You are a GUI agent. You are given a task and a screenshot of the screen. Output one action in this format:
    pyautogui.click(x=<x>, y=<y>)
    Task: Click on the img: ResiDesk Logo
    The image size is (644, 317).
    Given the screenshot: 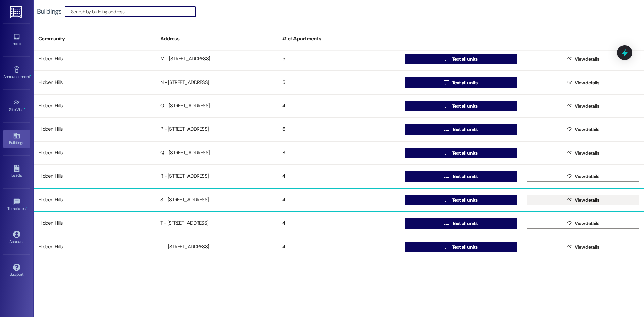 What is the action you would take?
    pyautogui.click(x=16, y=11)
    